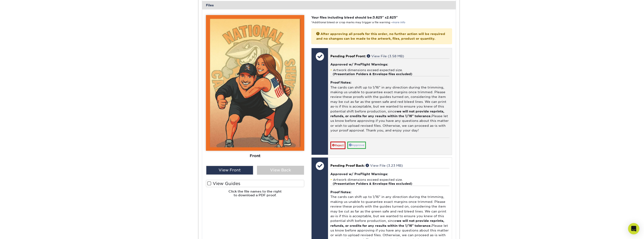  I want to click on strong: Your files including bleed should be: " x ", so click(354, 17).